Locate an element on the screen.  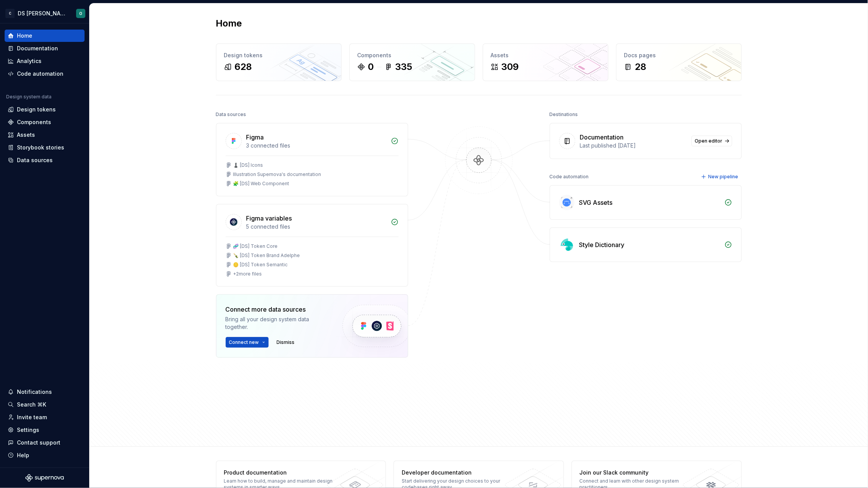
div: 0 is located at coordinates (371, 67).